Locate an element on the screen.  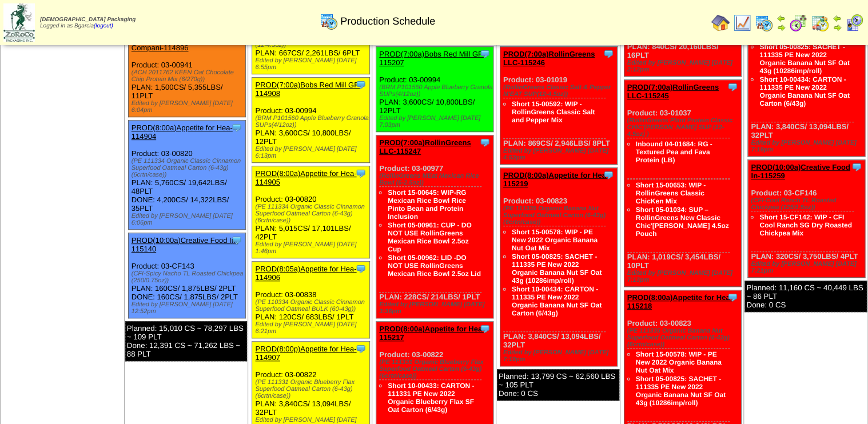
div: (CFI-Spicy Nacho TL Roasted Chickpea (250/0.75oz)) is located at coordinates (188, 277).